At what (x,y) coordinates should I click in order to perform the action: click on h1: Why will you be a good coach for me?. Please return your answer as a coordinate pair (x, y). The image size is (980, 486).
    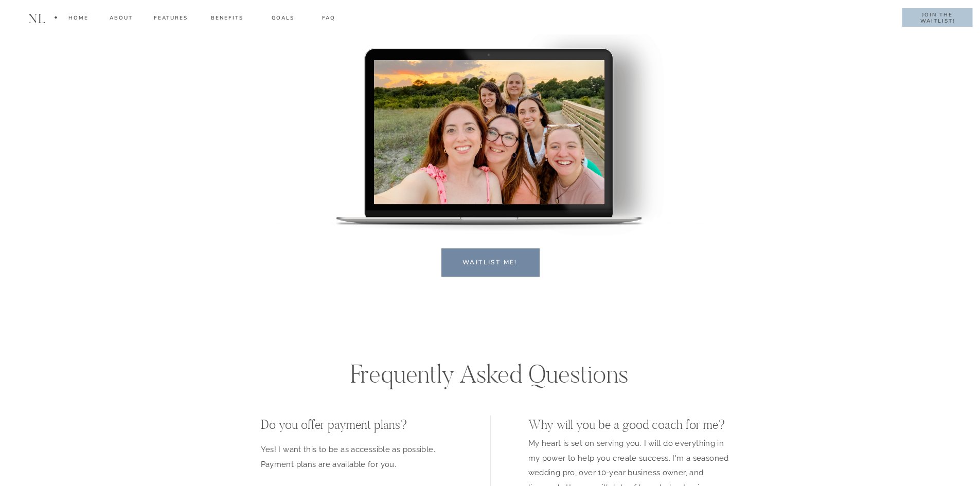
    Looking at the image, I should click on (630, 434).